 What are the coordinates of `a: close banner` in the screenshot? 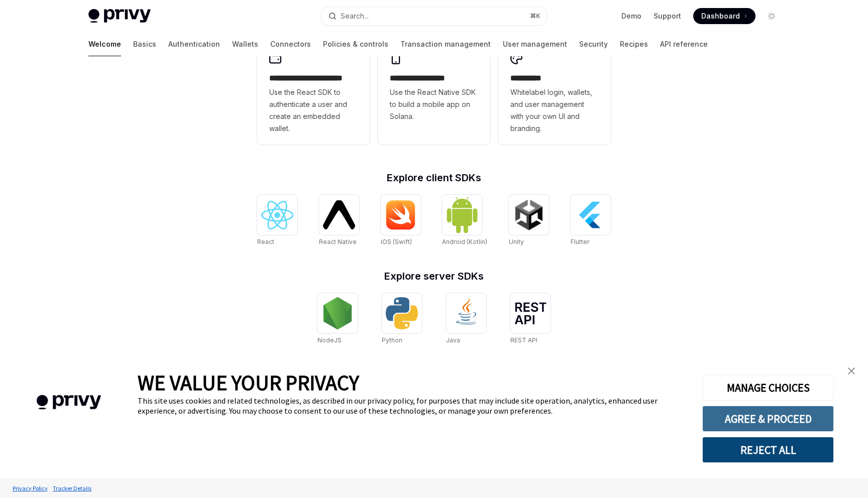 It's located at (851, 371).